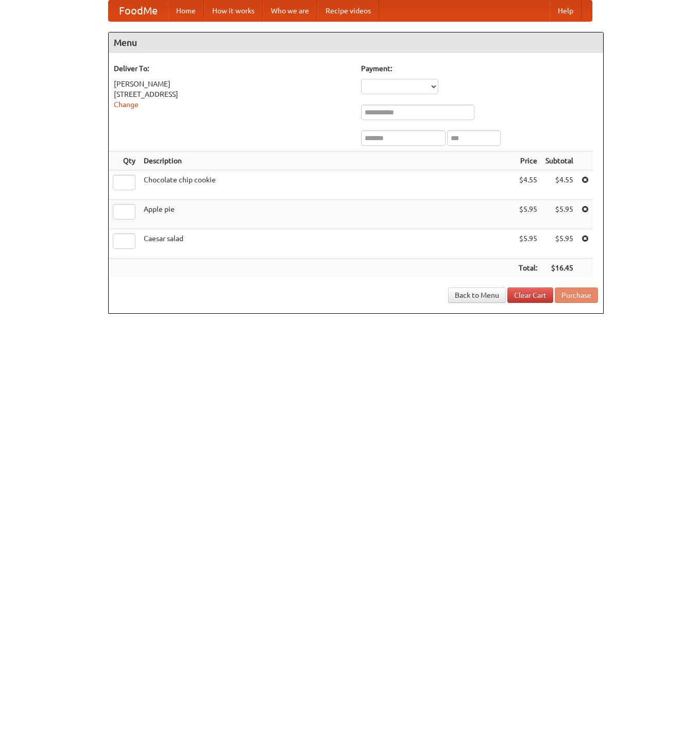  Describe the element at coordinates (528, 161) in the screenshot. I see `th: Price` at that location.